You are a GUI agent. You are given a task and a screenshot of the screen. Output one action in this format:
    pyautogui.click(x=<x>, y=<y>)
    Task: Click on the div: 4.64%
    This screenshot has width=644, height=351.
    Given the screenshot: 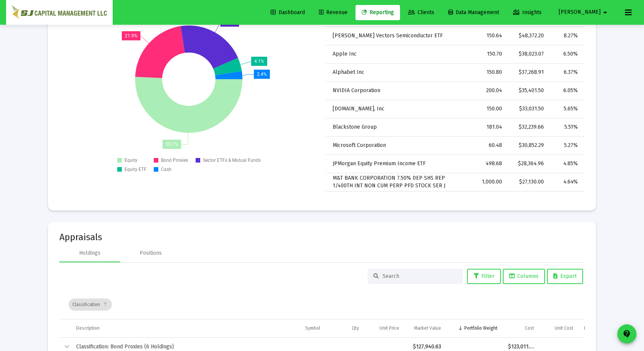 What is the action you would take?
    pyautogui.click(x=566, y=182)
    